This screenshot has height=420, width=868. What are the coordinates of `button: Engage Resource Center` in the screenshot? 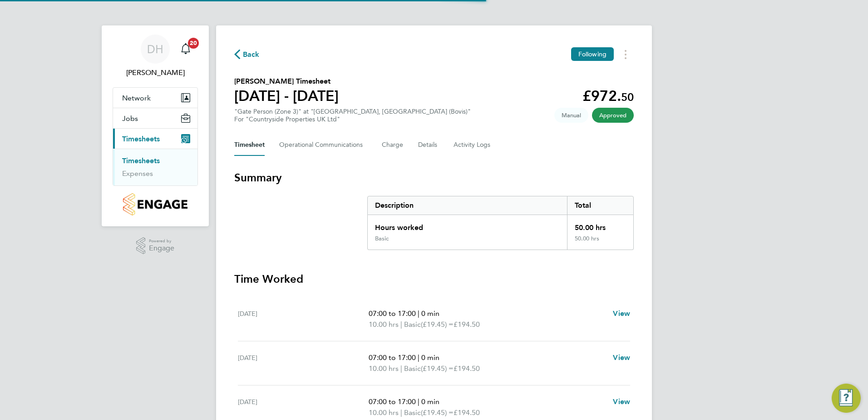 It's located at (846, 398).